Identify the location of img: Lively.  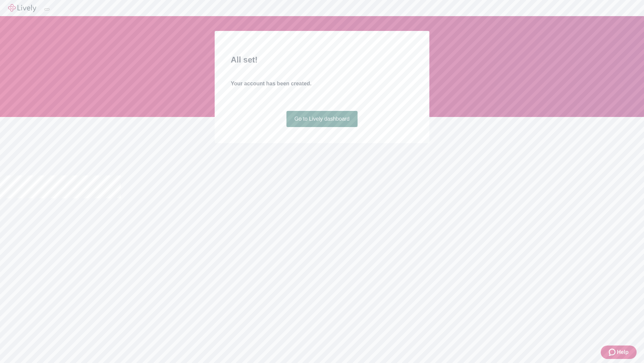
(22, 8).